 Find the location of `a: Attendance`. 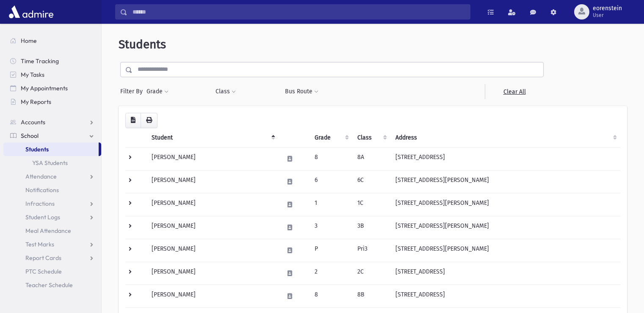

a: Attendance is located at coordinates (52, 176).